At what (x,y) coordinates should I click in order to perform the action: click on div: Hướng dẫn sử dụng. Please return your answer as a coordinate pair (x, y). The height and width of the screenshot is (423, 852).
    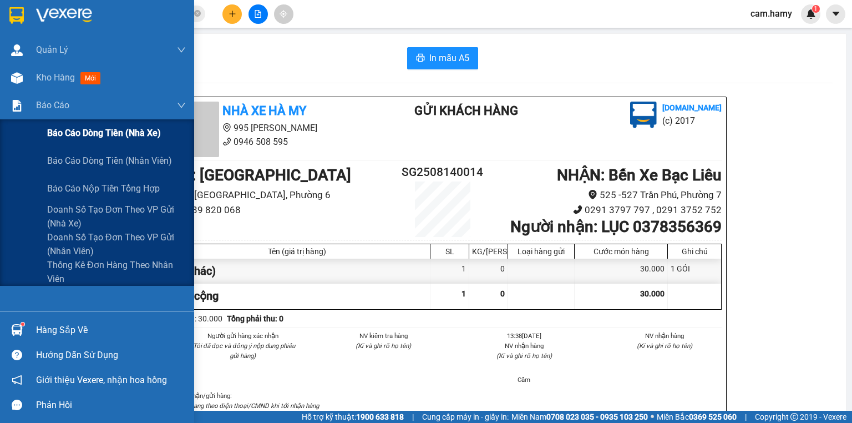
    Looking at the image, I should click on (111, 355).